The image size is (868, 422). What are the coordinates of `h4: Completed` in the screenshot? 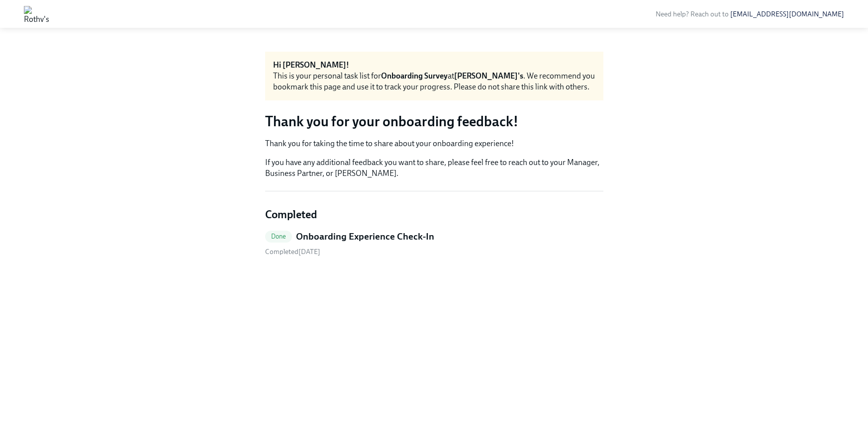 It's located at (434, 215).